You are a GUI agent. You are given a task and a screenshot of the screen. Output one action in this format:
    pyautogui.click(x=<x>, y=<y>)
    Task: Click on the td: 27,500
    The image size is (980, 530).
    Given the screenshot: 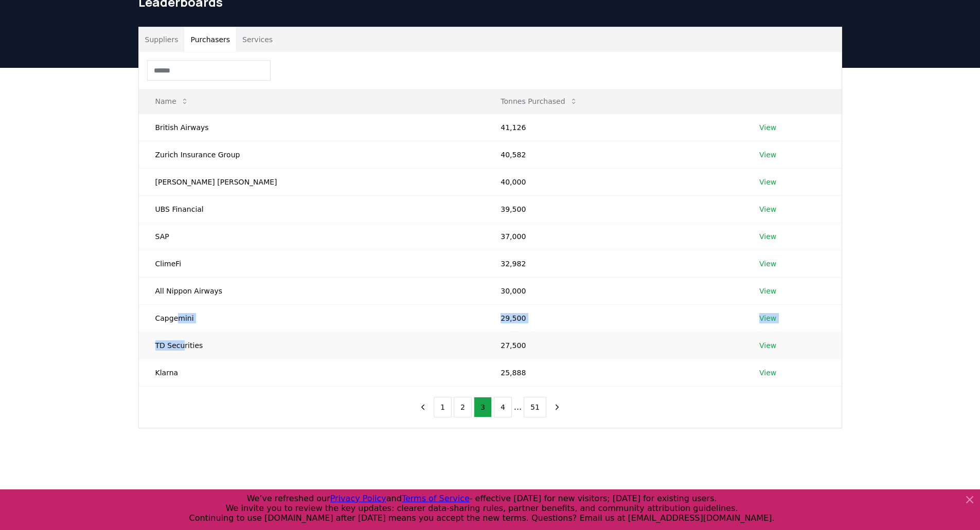 What is the action you would take?
    pyautogui.click(x=613, y=345)
    